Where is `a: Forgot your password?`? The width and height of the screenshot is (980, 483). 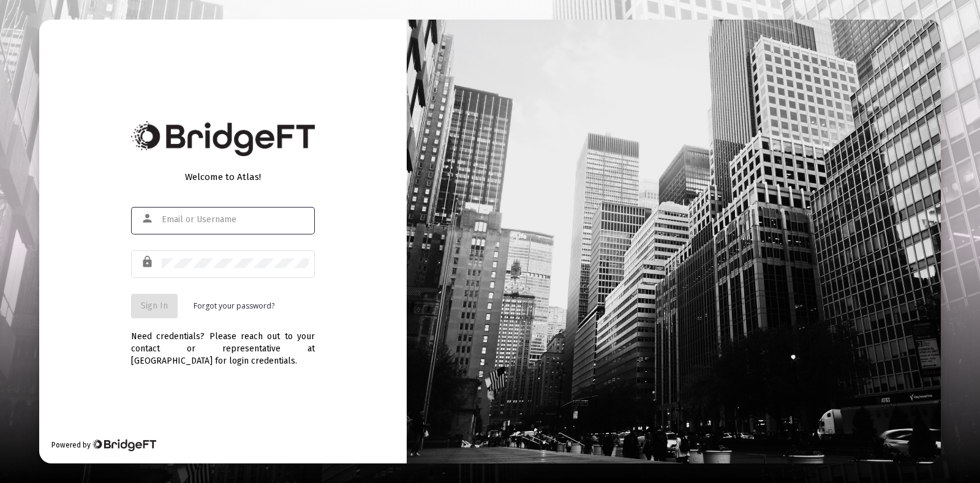 a: Forgot your password? is located at coordinates (234, 306).